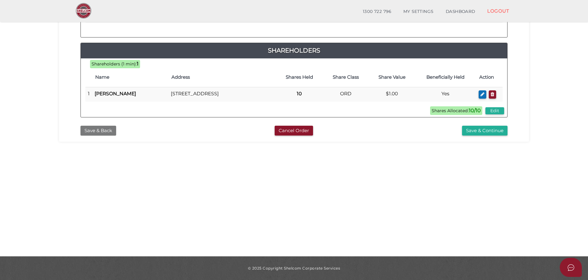  Describe the element at coordinates (445, 94) in the screenshot. I see `td: Yes` at that location.